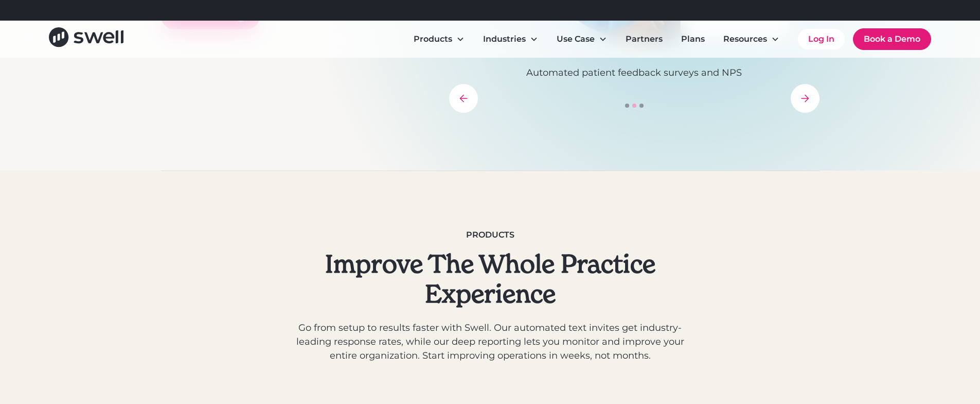 The width and height of the screenshot is (980, 404). I want to click on a: Book a Demo, so click(892, 39).